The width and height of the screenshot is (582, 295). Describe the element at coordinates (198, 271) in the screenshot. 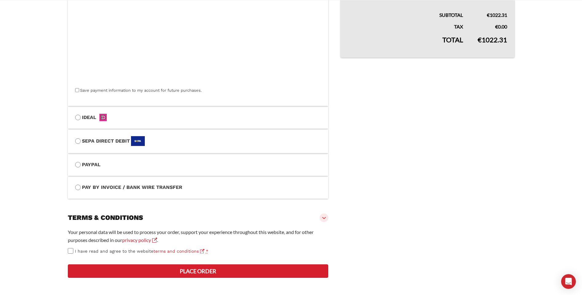

I see `button: Place order` at that location.